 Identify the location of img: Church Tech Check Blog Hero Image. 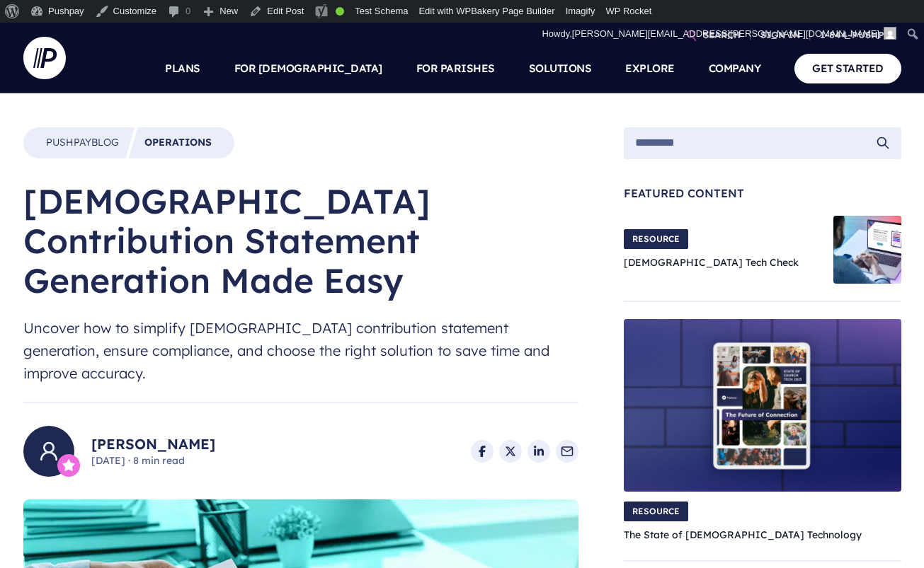
(867, 250).